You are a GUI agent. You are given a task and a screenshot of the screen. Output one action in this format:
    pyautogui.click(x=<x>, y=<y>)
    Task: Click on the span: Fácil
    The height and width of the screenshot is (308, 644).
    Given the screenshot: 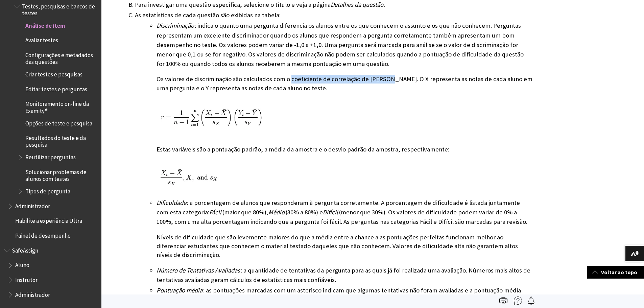 What is the action you would take?
    pyautogui.click(x=215, y=212)
    